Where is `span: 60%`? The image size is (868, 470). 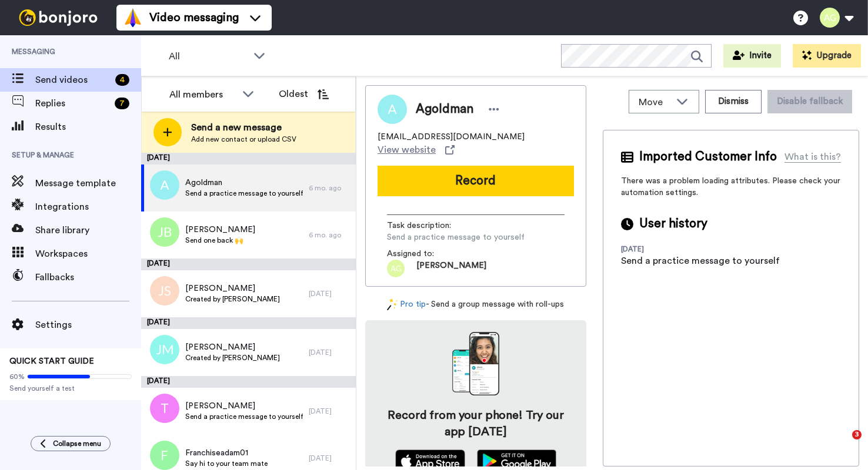
span: 60% is located at coordinates (17, 376).